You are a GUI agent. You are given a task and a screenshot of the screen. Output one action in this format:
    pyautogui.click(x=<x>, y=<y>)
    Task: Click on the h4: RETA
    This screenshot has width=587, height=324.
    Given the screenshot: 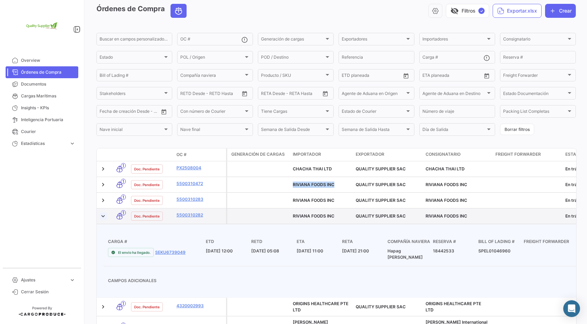 What is the action you would take?
    pyautogui.click(x=365, y=242)
    